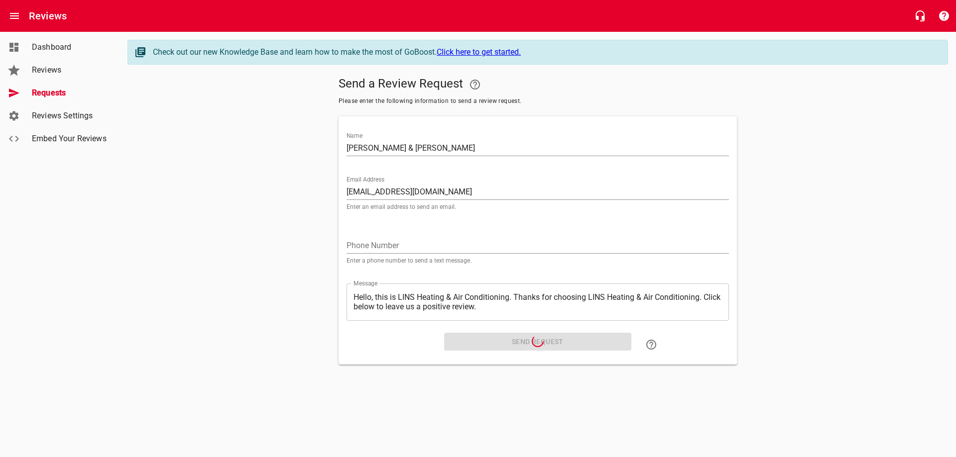  Describe the element at coordinates (537, 261) in the screenshot. I see `p: Enter a phone number to send a text message.` at that location.